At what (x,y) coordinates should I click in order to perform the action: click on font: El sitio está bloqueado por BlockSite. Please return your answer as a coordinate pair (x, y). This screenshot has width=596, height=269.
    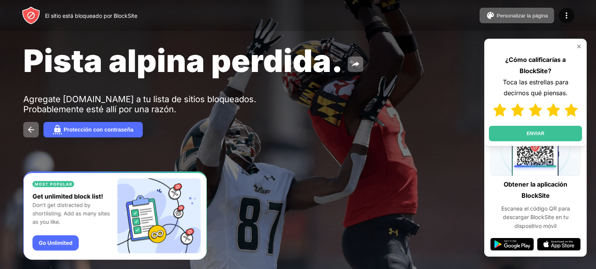
    Looking at the image, I should click on (91, 16).